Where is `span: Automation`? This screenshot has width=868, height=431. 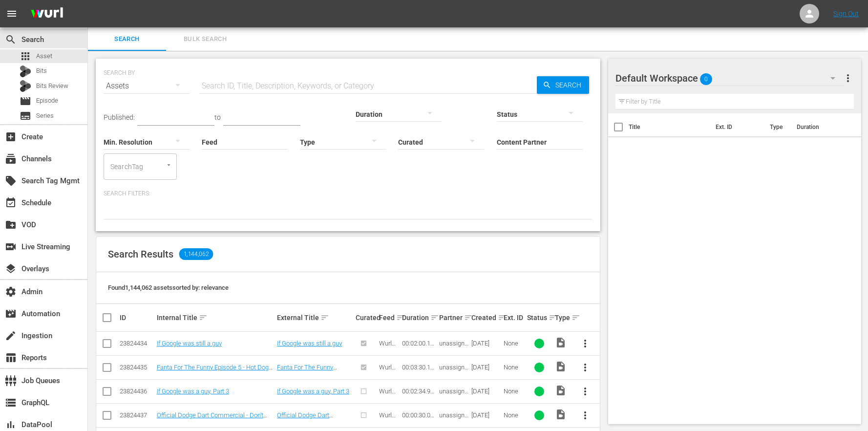
span: Automation is located at coordinates (11, 314).